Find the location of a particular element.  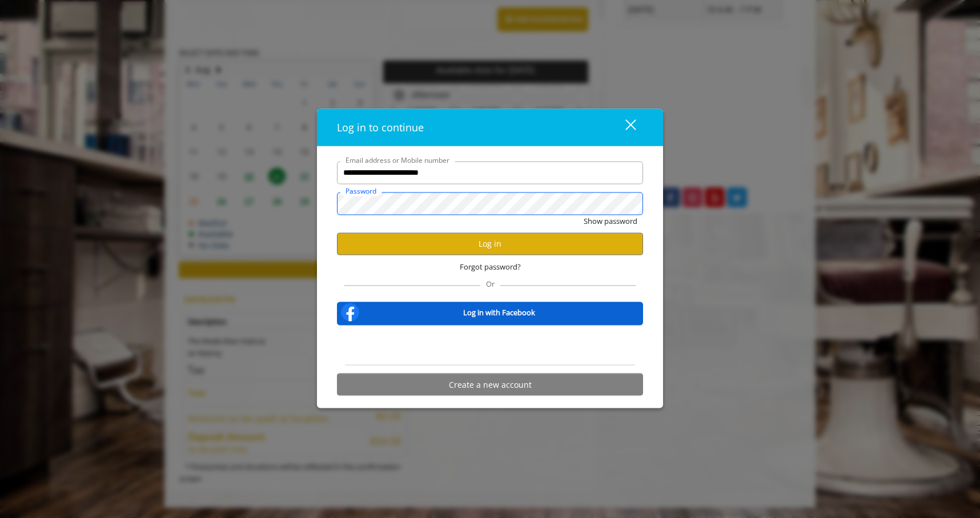

span: Or is located at coordinates (490, 284).